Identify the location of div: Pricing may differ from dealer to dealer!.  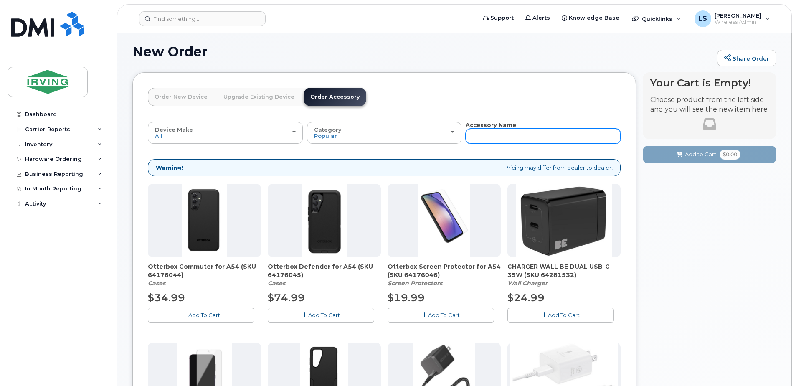
(384, 168).